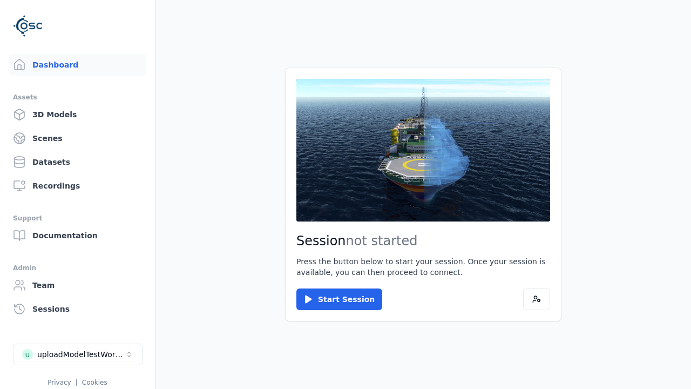  Describe the element at coordinates (77, 235) in the screenshot. I see `a: Documentation` at that location.